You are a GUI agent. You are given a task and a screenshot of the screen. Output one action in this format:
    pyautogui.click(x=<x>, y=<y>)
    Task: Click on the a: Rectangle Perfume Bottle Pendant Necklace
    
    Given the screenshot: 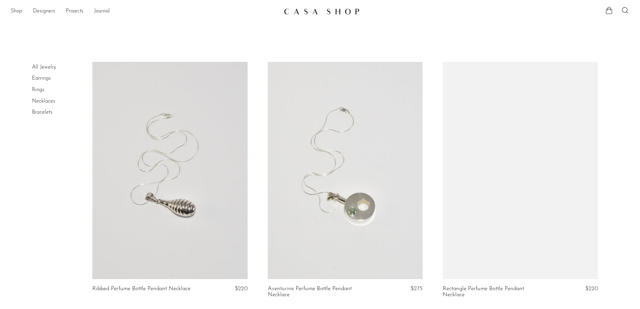 What is the action you would take?
    pyautogui.click(x=495, y=292)
    